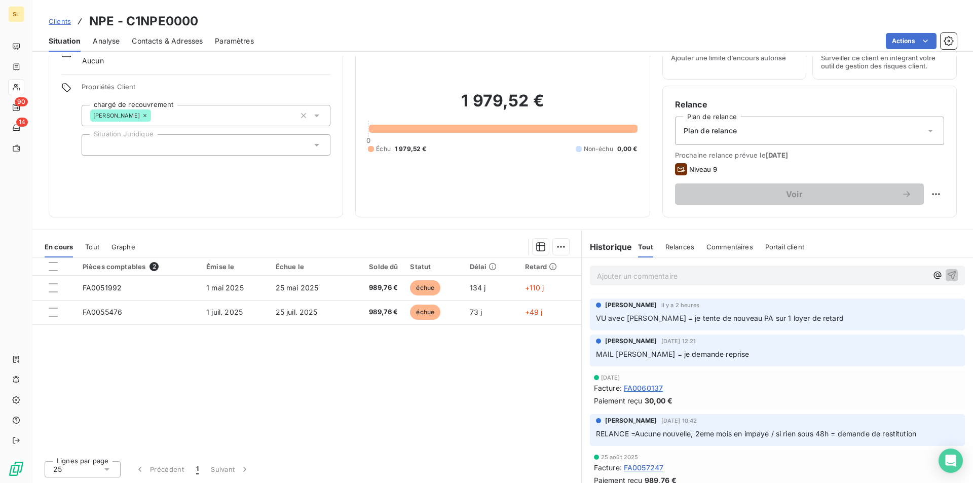 The image size is (973, 483). Describe the element at coordinates (297, 287) in the screenshot. I see `span: 25 mai 2025` at that location.